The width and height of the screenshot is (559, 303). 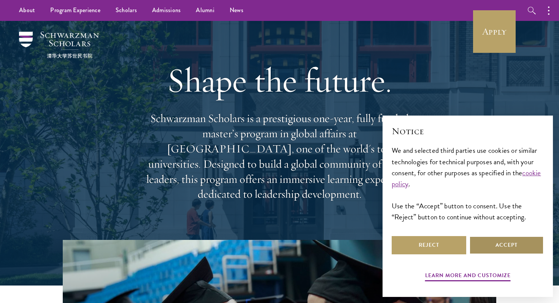 I want to click on p: Schwarzman Scholars is a prestigious one-year, fully funded master’s program in global affairs at..., so click(x=279, y=156).